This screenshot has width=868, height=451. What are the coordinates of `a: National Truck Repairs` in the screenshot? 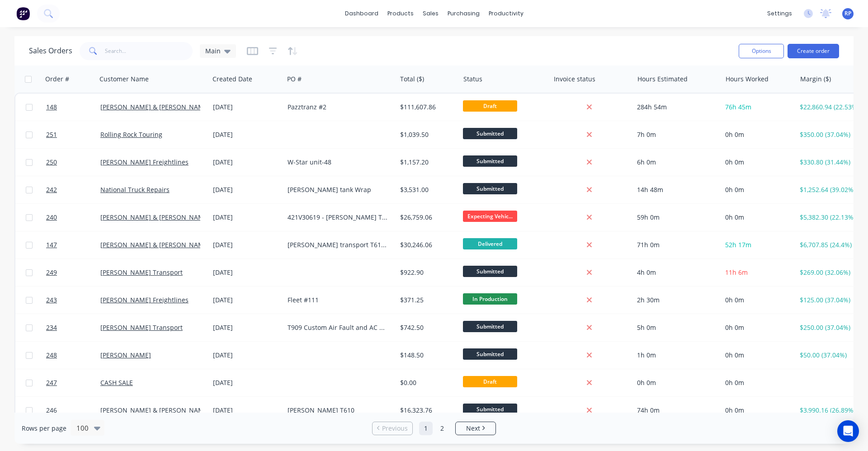 It's located at (135, 190).